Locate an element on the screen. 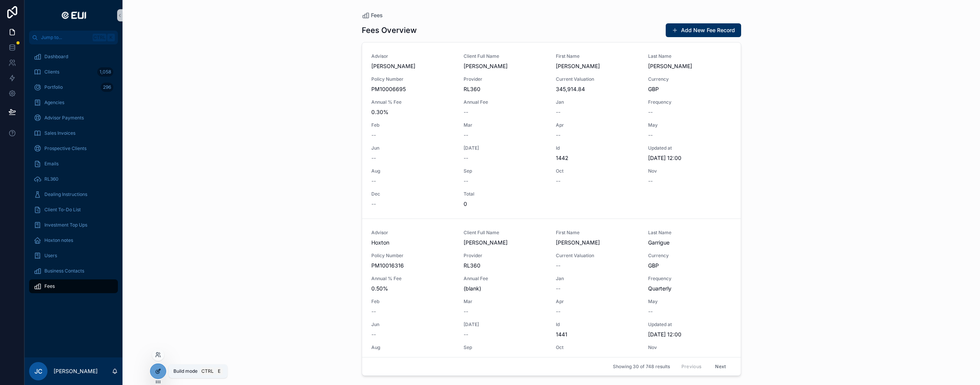 This screenshot has height=385, width=980. span: Oct is located at coordinates (597, 171).